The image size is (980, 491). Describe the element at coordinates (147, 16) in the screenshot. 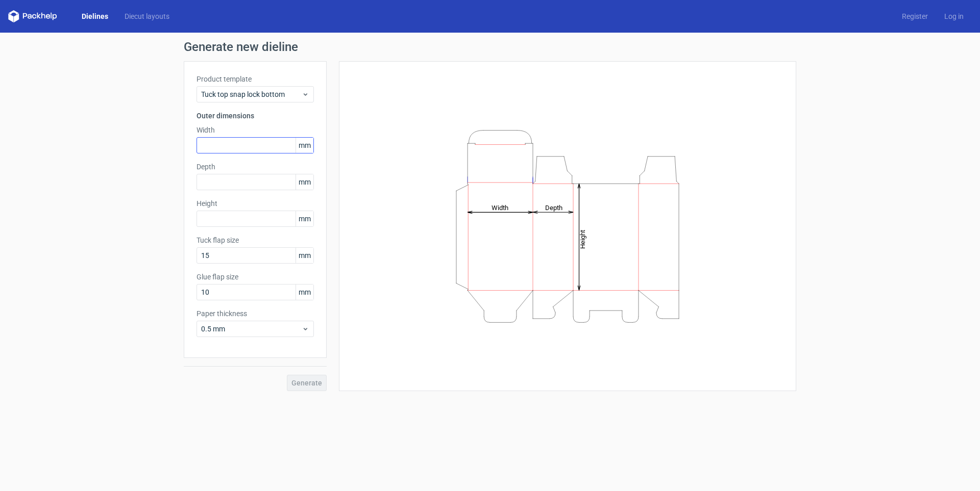

I see `a: Diecut layouts` at that location.